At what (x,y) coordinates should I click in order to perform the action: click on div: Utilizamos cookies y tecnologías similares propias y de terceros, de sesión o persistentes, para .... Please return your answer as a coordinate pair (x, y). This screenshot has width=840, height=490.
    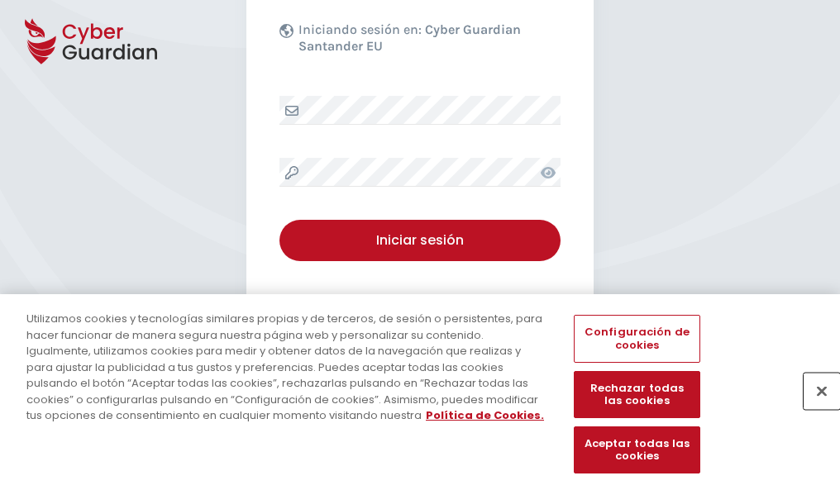
    Looking at the image, I should click on (288, 367).